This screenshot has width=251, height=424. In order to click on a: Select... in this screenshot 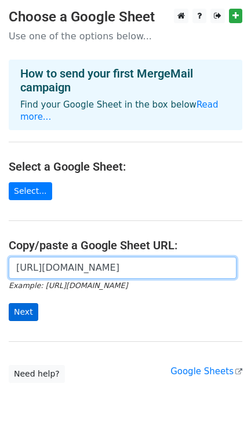, I will do `click(30, 191)`.